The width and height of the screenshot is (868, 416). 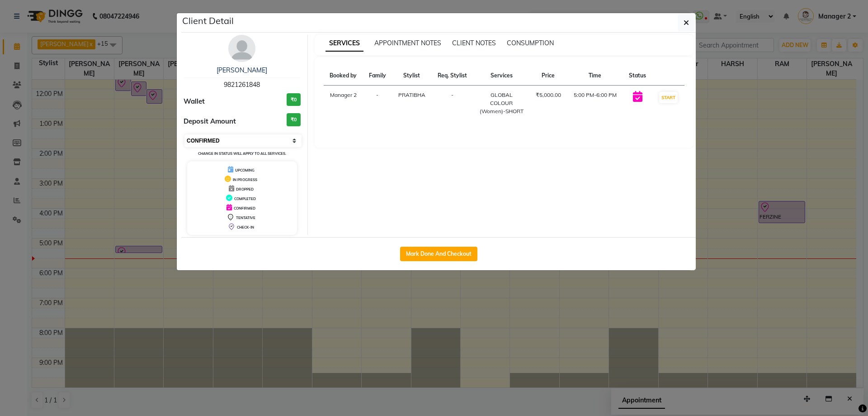 I want to click on th: Status, so click(x=637, y=76).